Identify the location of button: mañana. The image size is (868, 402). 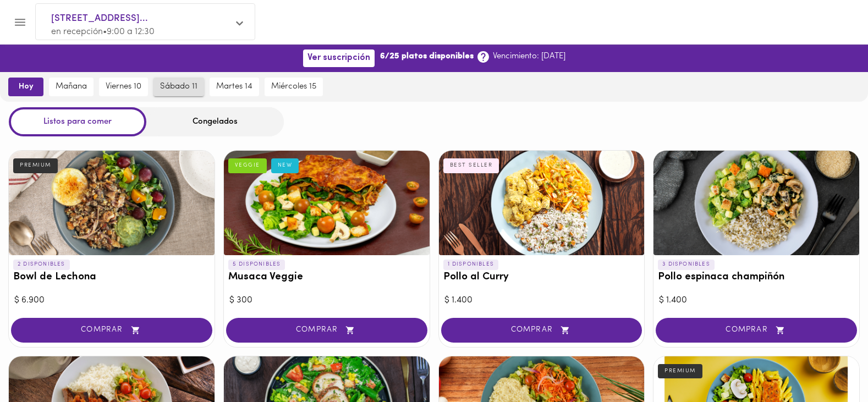
(71, 87).